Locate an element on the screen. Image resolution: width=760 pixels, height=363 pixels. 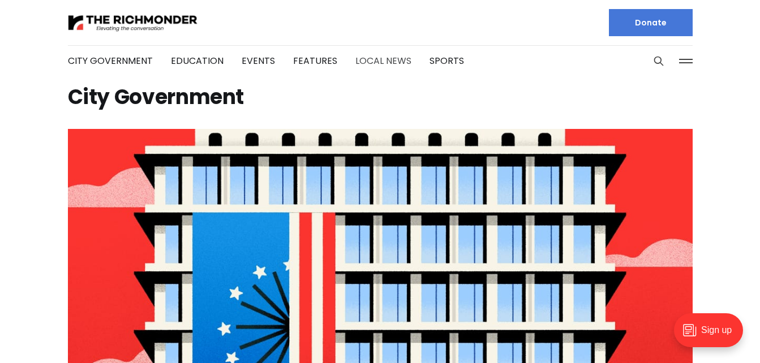
img: The Richmonder is located at coordinates (133, 23).